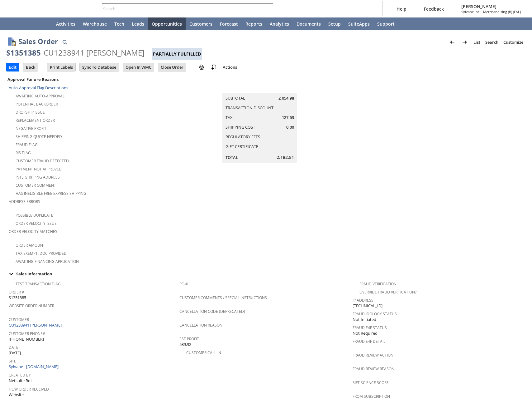  Describe the element at coordinates (167, 24) in the screenshot. I see `a: Opportunities` at that location.